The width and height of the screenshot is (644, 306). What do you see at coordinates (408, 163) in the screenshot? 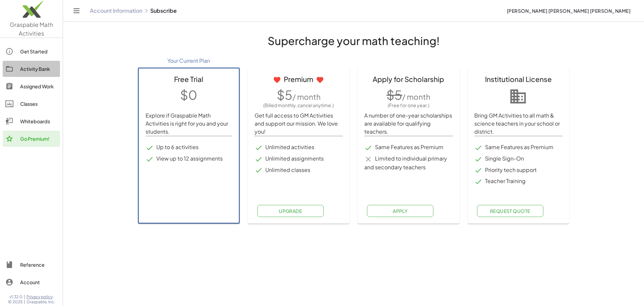
I see `li: Limited to individual primary and secondary teachers` at bounding box center [408, 163].